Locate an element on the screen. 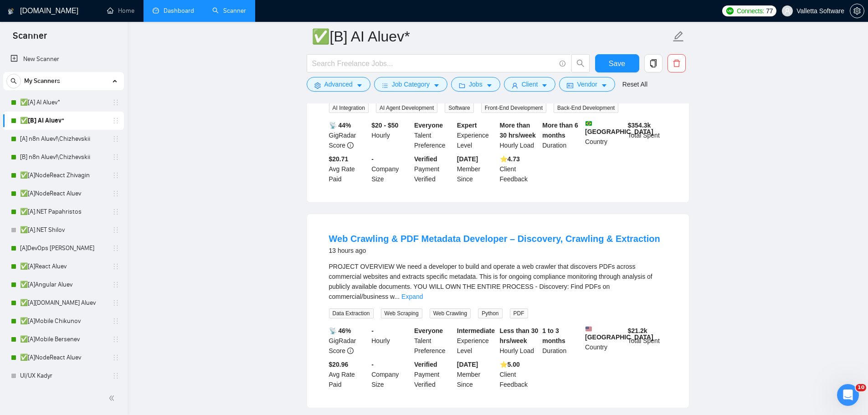 Image resolution: width=868 pixels, height=415 pixels. span: Jobs is located at coordinates (476, 84).